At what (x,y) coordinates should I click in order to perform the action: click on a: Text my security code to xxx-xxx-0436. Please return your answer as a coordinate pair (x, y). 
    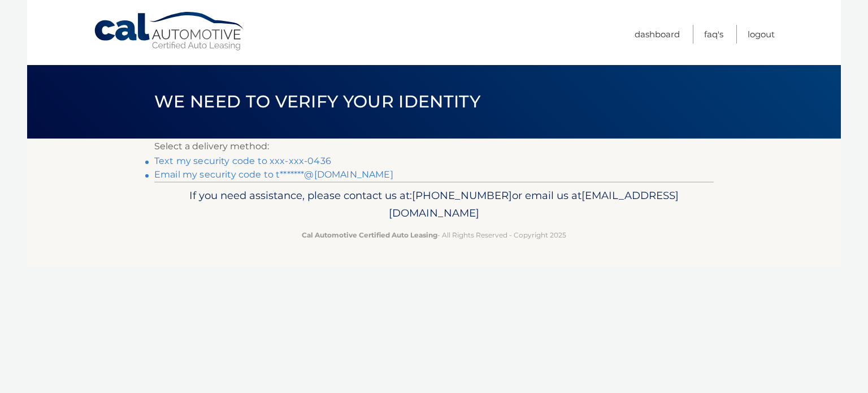
    Looking at the image, I should click on (243, 161).